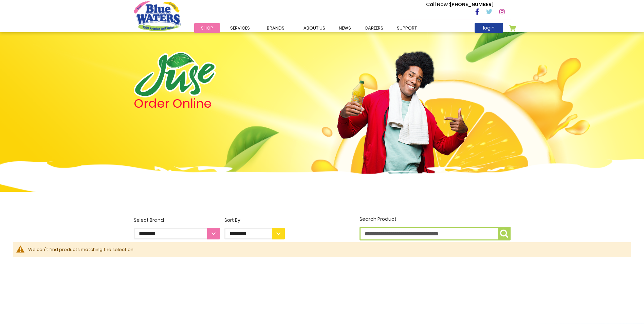 The image size is (644, 324). Describe the element at coordinates (326, 250) in the screenshot. I see `div: We can't find products matching the selection.` at that location.